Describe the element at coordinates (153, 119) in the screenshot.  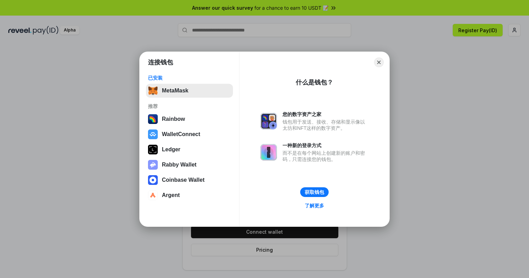
I see `img: svg+xml,%3Csvg%20width%3D%22120%22%20height%3D%22120%22%20viewBox%3D%220%200%20120%20120%22%20fil...` at that location.